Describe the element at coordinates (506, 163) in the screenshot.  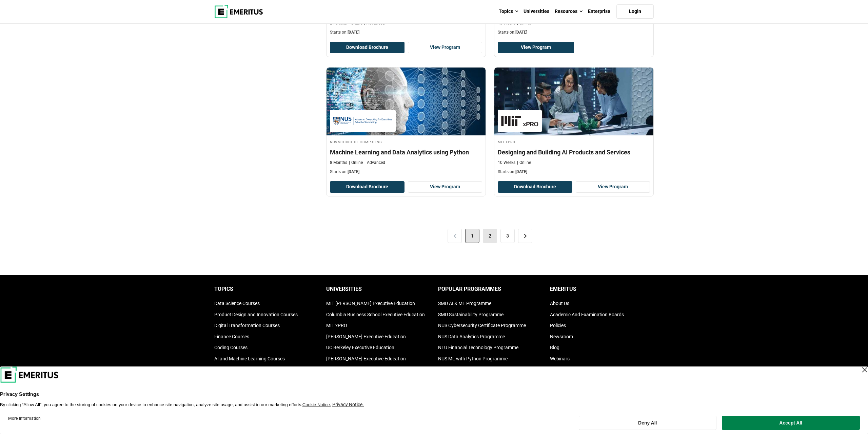
I see `p: 10 Weeks` at that location.